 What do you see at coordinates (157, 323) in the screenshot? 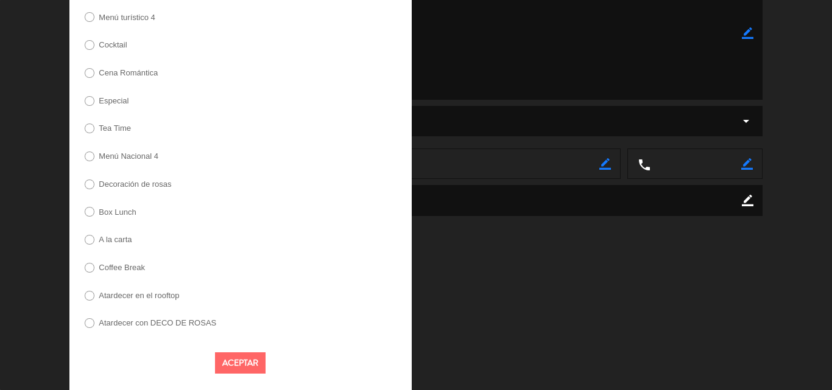
I see `label: Atardecer con DECO DE ROSAS` at bounding box center [157, 323].